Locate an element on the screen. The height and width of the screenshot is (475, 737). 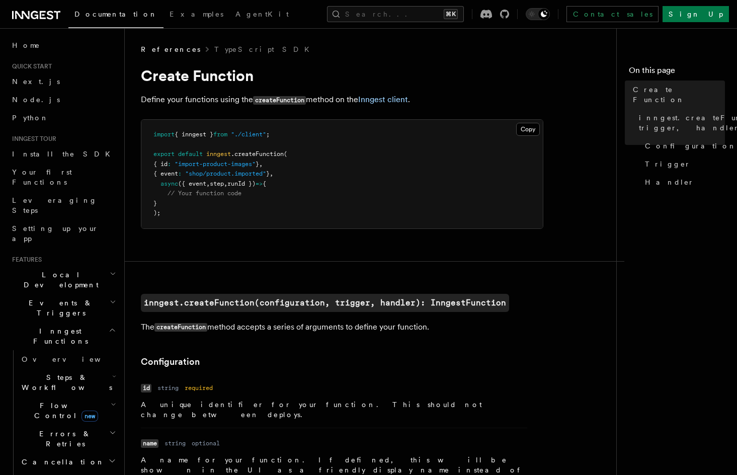
span: Configuration is located at coordinates (690, 146).